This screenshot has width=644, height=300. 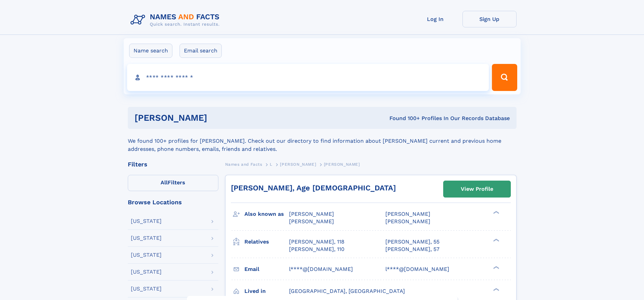 I want to click on div: Filters, so click(x=173, y=164).